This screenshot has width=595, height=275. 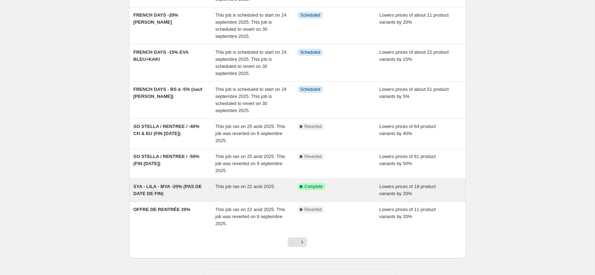 I want to click on button: Next, so click(x=302, y=242).